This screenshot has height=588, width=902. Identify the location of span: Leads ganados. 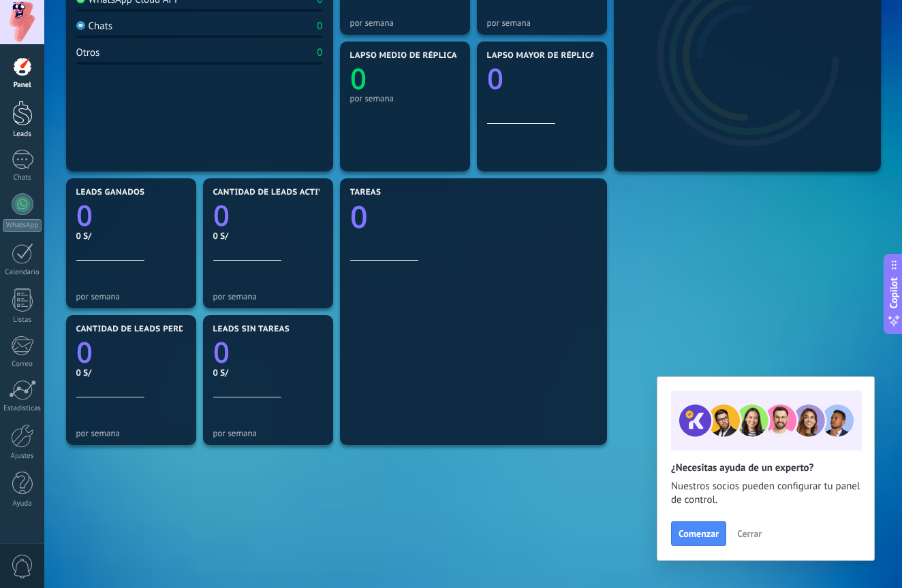
(110, 193).